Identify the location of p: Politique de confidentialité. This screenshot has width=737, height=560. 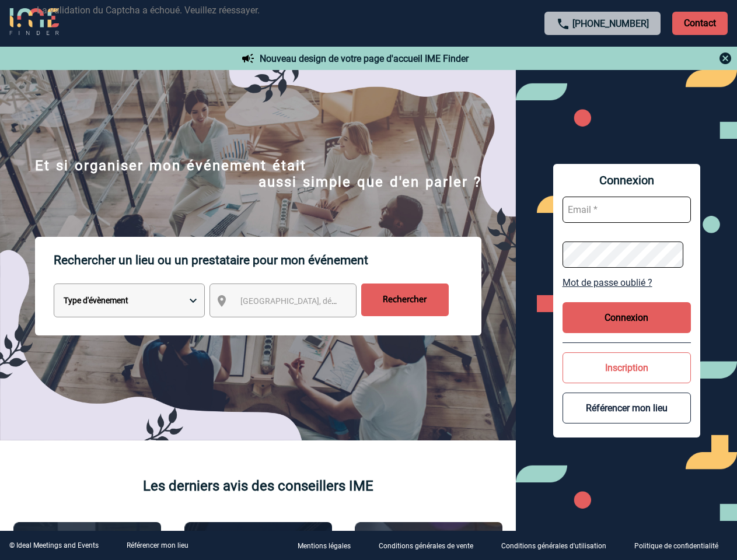
(676, 547).